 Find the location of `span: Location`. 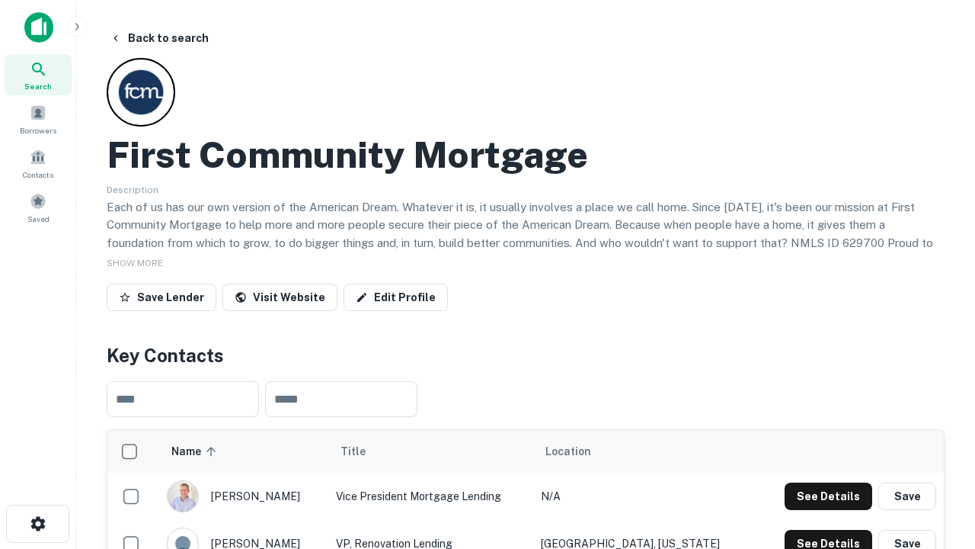

span: Location is located at coordinates (568, 451).